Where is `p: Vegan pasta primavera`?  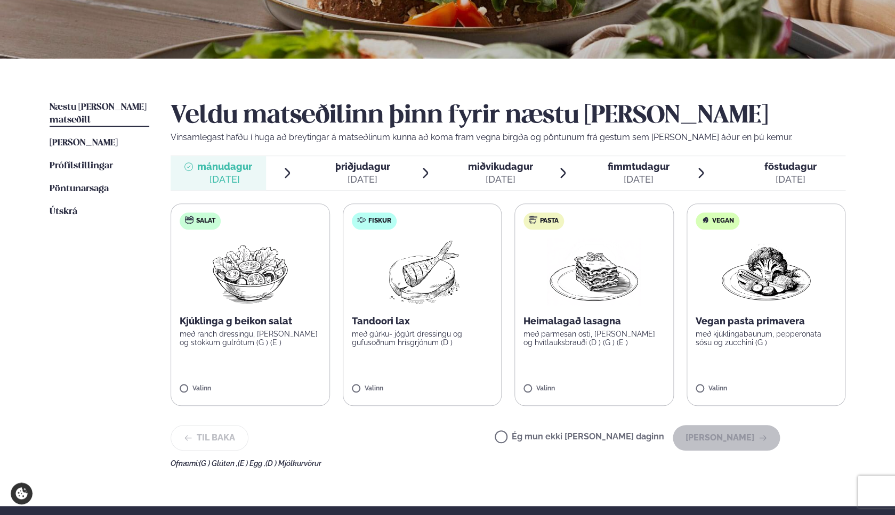 p: Vegan pasta primavera is located at coordinates (766, 321).